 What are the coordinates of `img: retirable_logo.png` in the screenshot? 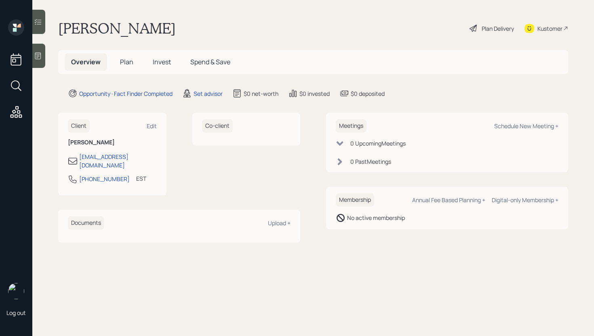 It's located at (16, 291).